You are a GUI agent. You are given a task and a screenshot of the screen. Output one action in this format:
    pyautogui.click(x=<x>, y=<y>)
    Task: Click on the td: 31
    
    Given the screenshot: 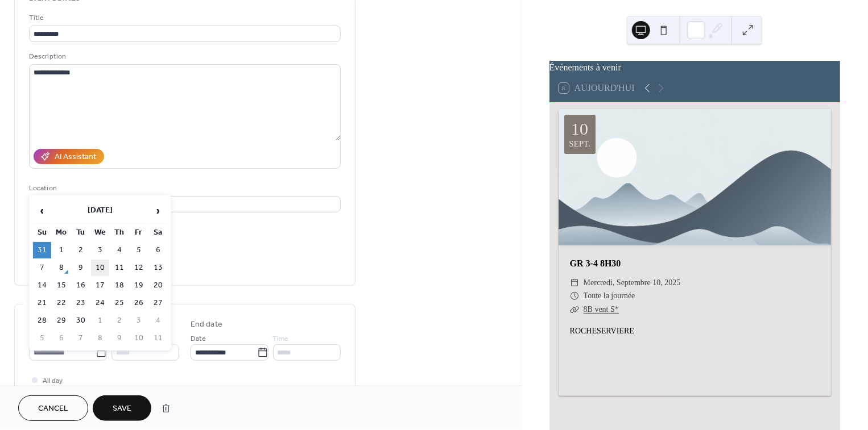 What is the action you would take?
    pyautogui.click(x=42, y=250)
    